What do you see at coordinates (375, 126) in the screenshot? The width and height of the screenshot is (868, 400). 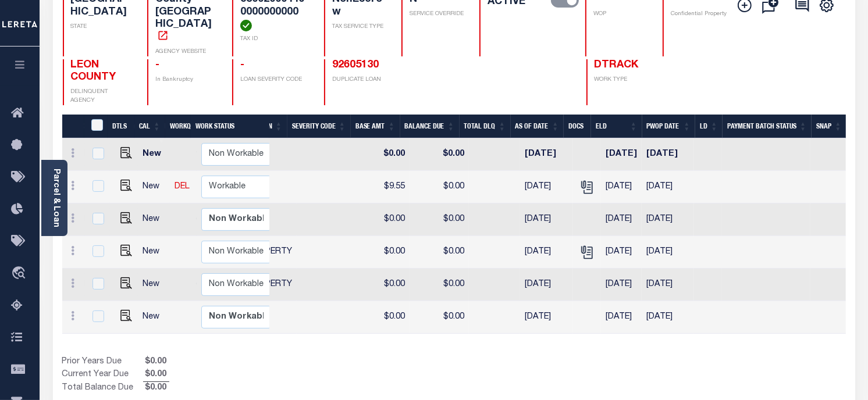 I see `th: Base Amt: activate to sort column ascending` at bounding box center [375, 126].